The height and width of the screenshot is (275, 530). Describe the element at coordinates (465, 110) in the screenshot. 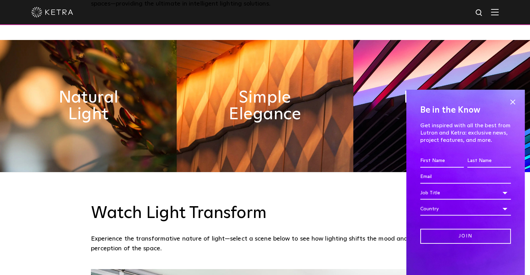

I see `h4: Be in the Know` at that location.